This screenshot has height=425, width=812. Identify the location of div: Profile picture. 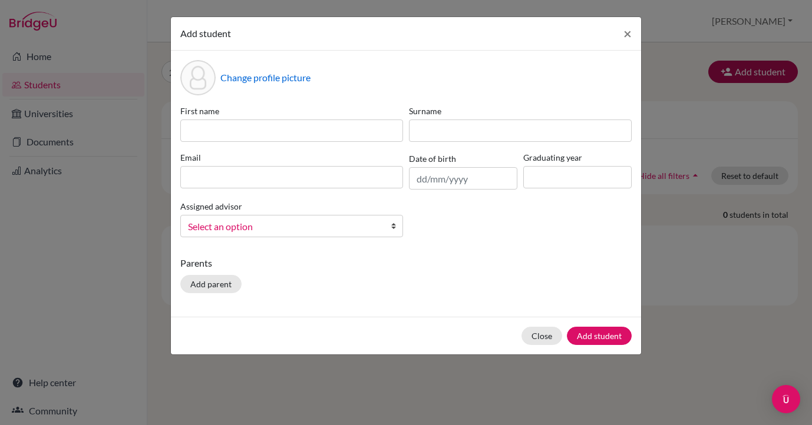
(198, 78).